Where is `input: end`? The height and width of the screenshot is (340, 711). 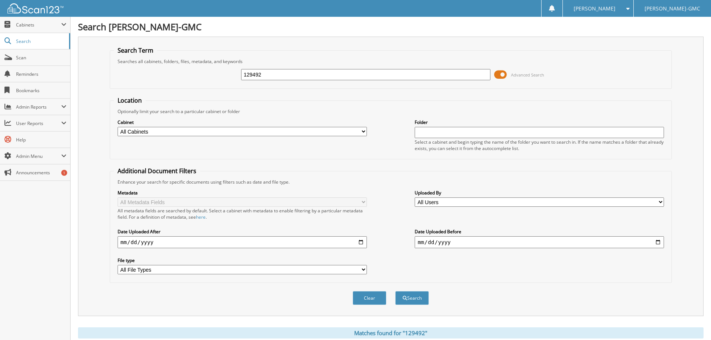 input: end is located at coordinates (539, 242).